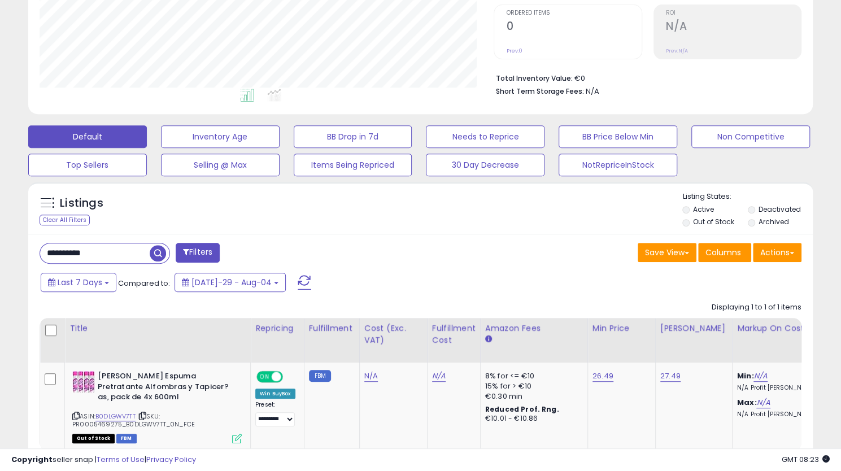 The image size is (841, 471). What do you see at coordinates (532, 376) in the screenshot?
I see `div: 8% for <= €10` at bounding box center [532, 376].